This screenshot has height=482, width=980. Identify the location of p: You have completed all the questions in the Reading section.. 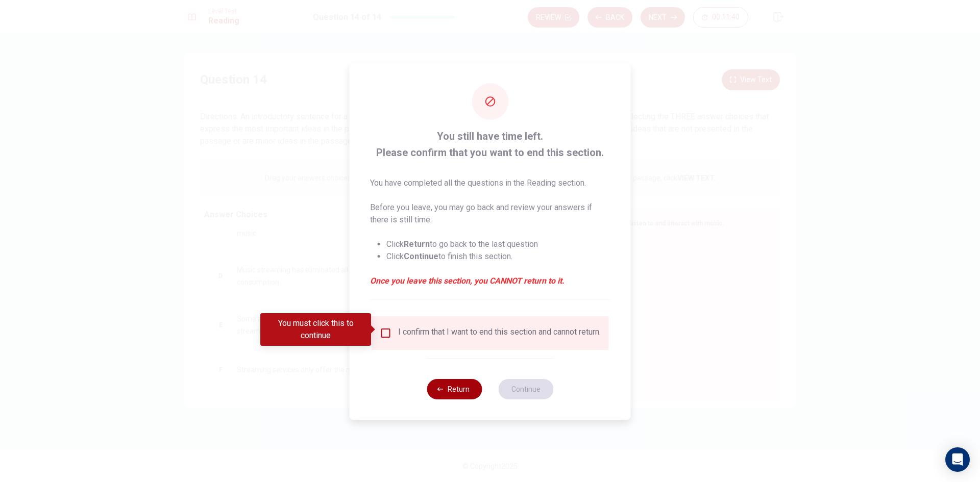
(490, 183).